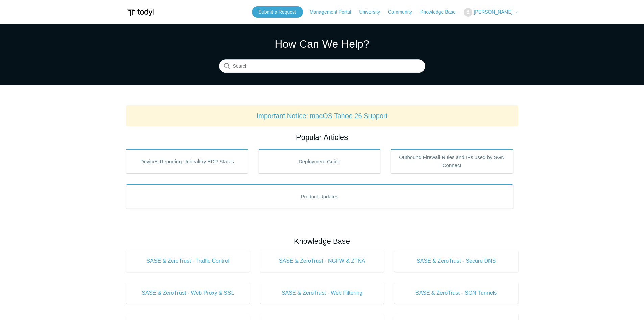 The image size is (644, 320). What do you see at coordinates (322, 137) in the screenshot?
I see `h2: Popular Articles` at bounding box center [322, 137].